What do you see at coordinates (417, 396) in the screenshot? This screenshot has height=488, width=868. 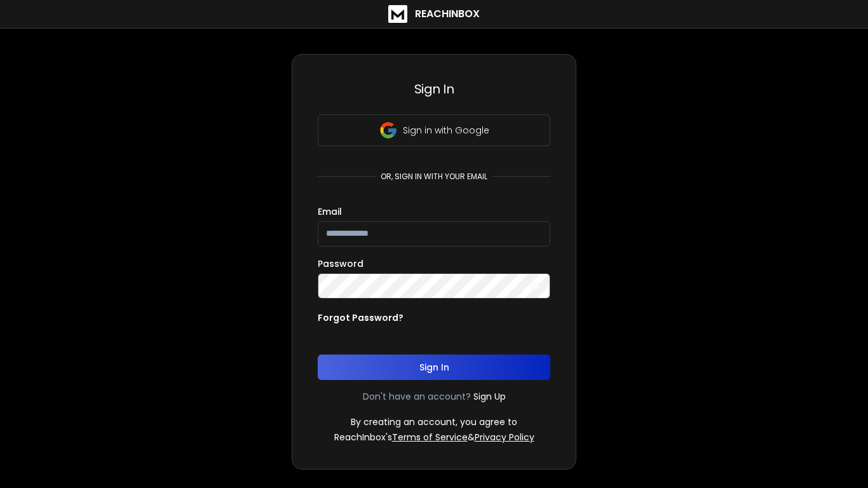 I see `p: Don't have an account?` at bounding box center [417, 396].